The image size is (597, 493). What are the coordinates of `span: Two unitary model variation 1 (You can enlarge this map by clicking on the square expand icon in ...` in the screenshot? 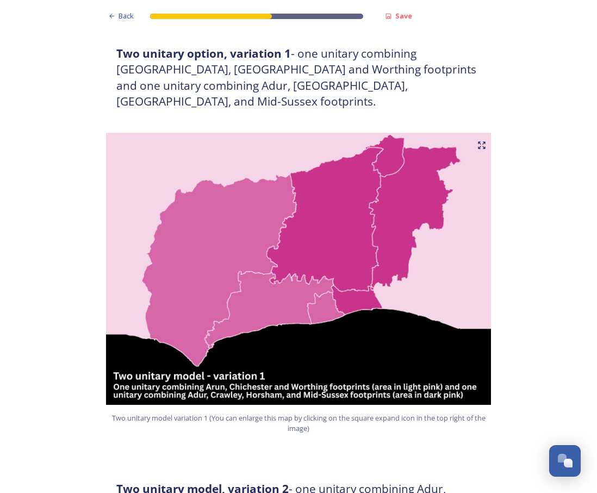 It's located at (299, 423).